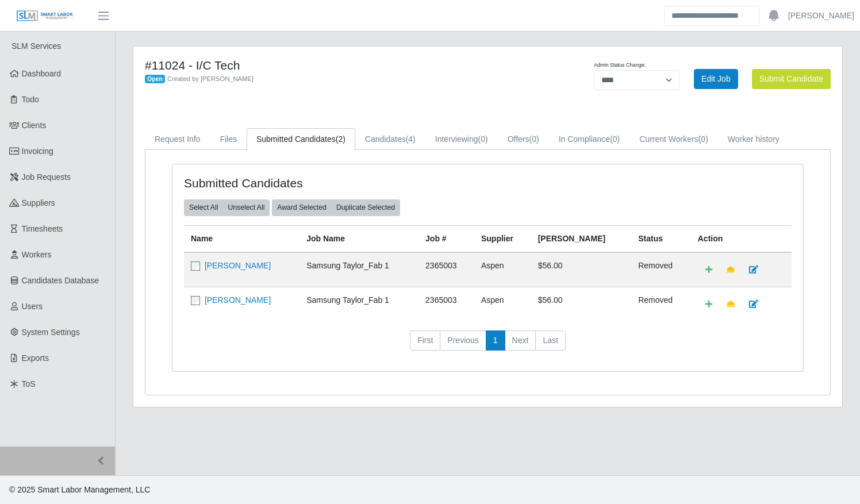 This screenshot has width=860, height=504. What do you see at coordinates (411, 139) in the screenshot?
I see `span: (4)` at bounding box center [411, 139].